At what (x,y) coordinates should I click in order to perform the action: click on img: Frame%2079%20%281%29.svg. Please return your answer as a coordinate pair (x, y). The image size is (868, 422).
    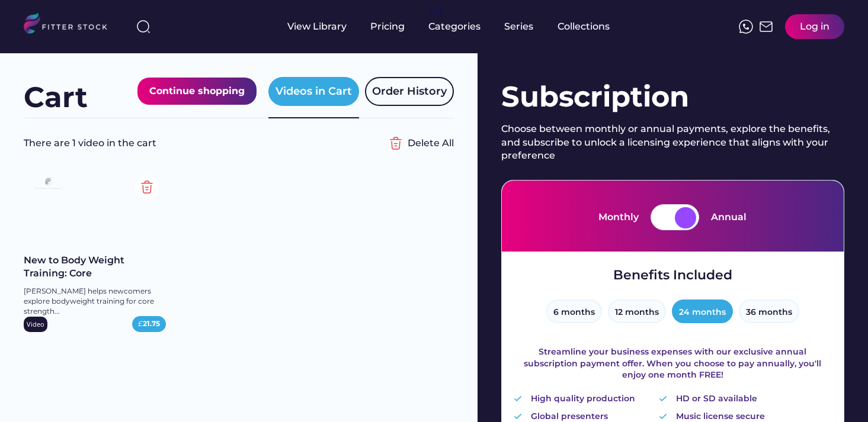
    Looking at the image, I should click on (47, 184).